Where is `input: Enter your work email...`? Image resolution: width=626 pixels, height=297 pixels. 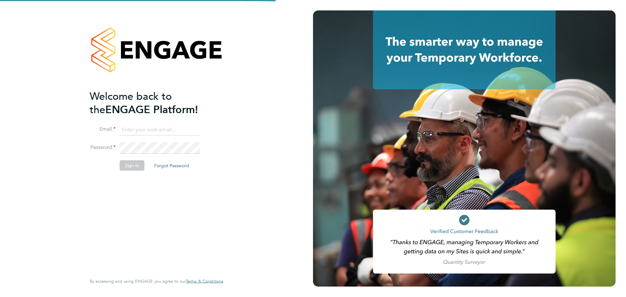
input: Enter your work email... is located at coordinates (160, 130).